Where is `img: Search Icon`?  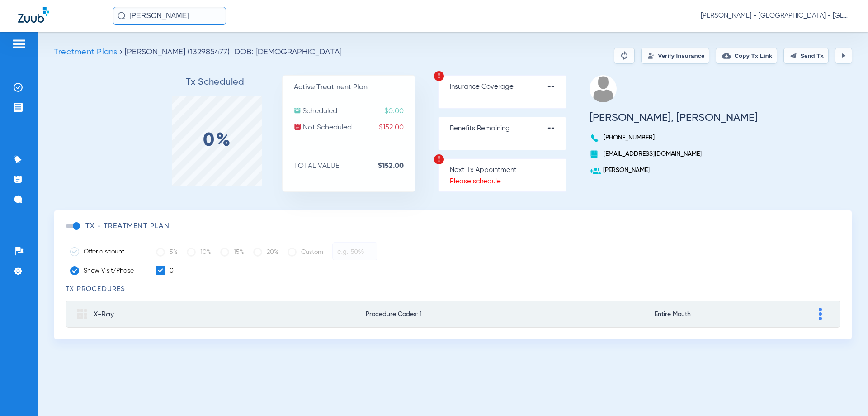 img: Search Icon is located at coordinates (121, 16).